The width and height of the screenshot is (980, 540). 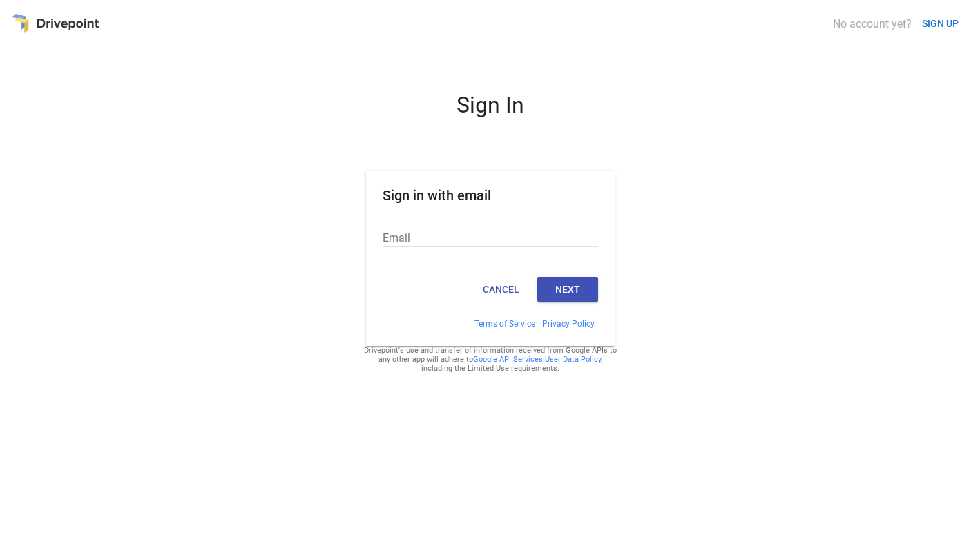 I want to click on div: Sign In, so click(x=490, y=111).